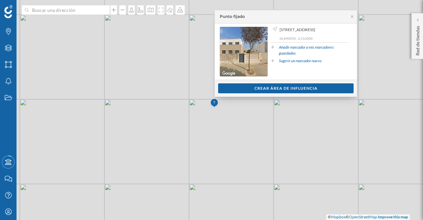  Describe the element at coordinates (214, 103) in the screenshot. I see `img: Marker` at that location.